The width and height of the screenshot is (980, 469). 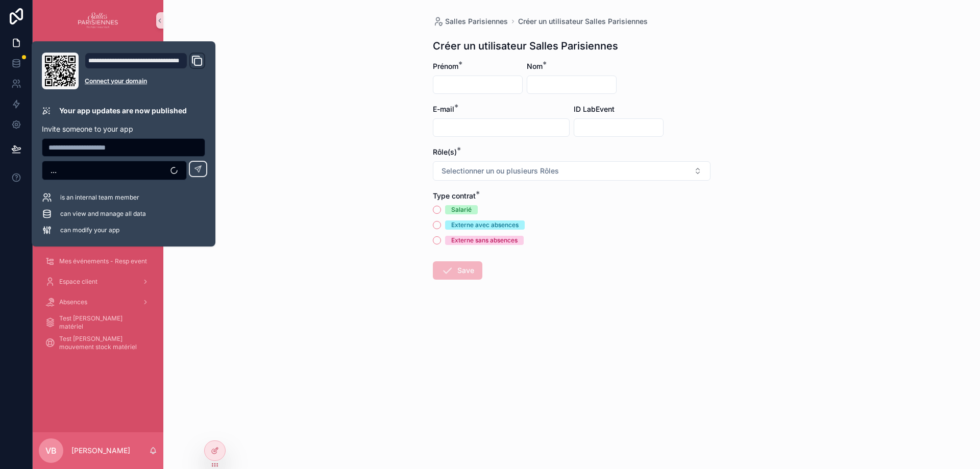 What do you see at coordinates (476, 22) in the screenshot?
I see `span: Salles Parisiennes` at bounding box center [476, 22].